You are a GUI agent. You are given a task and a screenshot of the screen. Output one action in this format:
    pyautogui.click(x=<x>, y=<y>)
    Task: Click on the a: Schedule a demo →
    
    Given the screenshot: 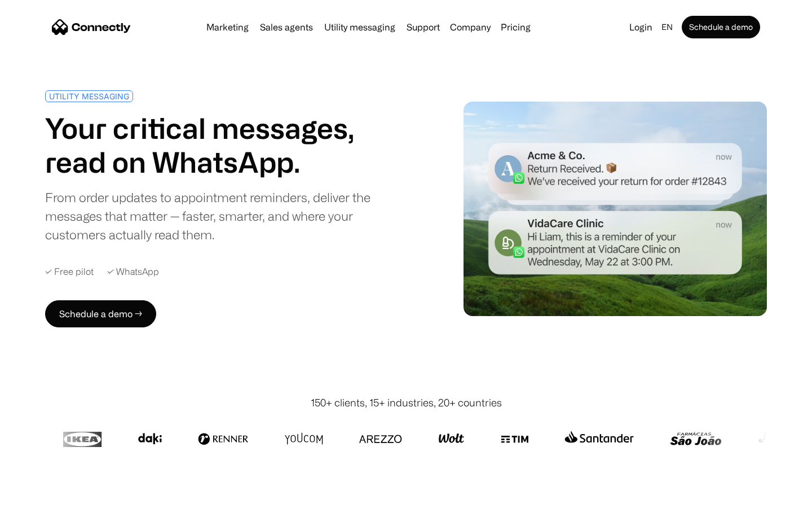 What is the action you would take?
    pyautogui.click(x=100, y=314)
    